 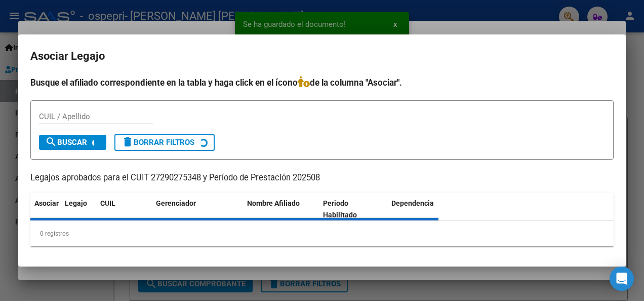 I want to click on div: 0 registros, so click(x=322, y=233).